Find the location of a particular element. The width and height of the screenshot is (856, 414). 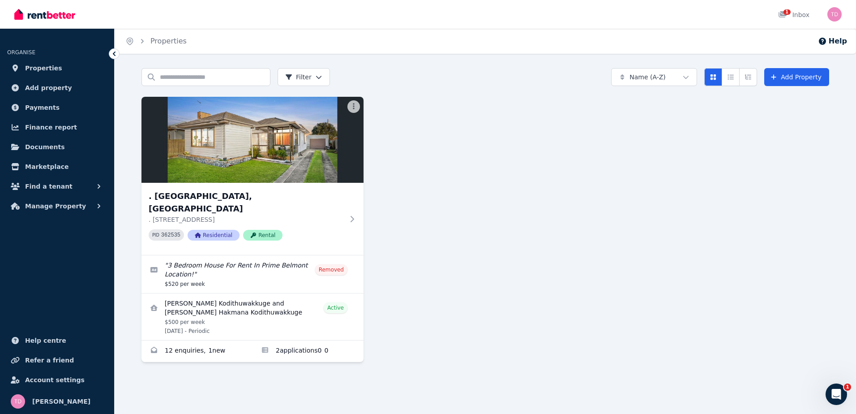

button: Filter is located at coordinates (304, 77).